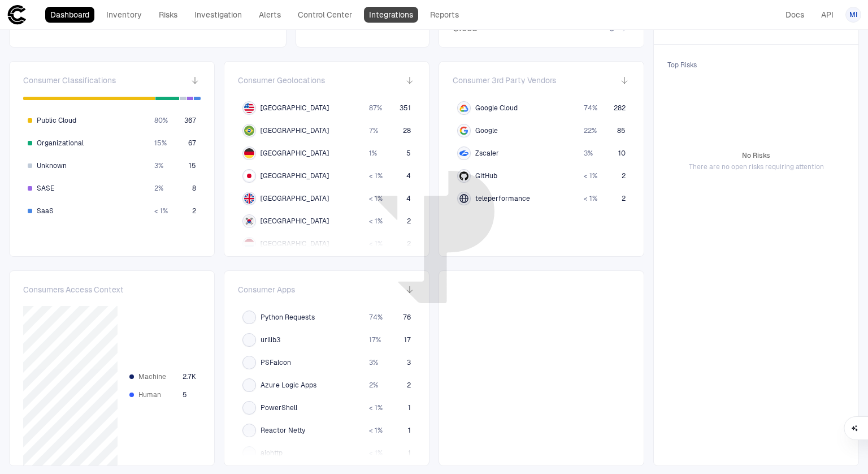 The width and height of the screenshot is (868, 474). I want to click on span: 10, so click(622, 153).